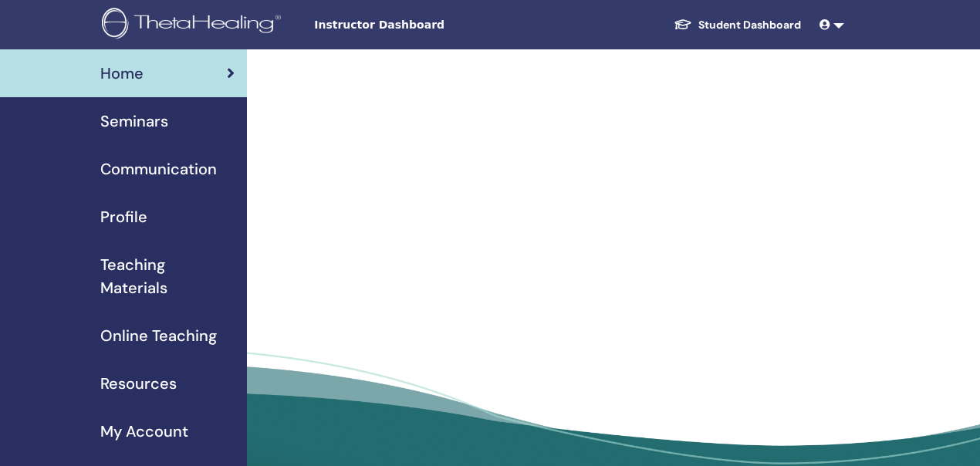  Describe the element at coordinates (144, 431) in the screenshot. I see `span: My Account` at that location.